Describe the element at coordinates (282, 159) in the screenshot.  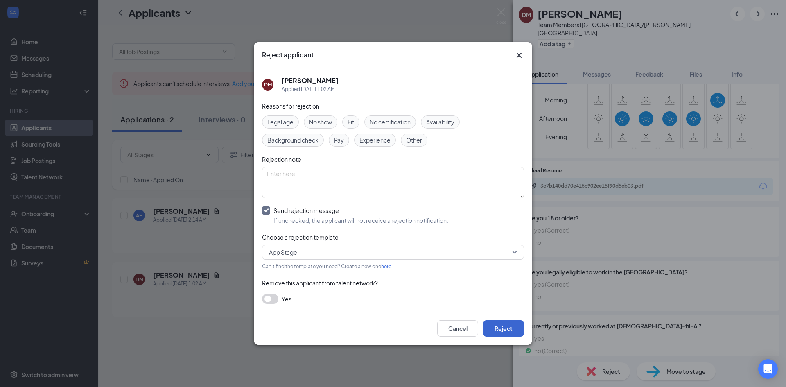
I see `span: Rejection note` at that location.